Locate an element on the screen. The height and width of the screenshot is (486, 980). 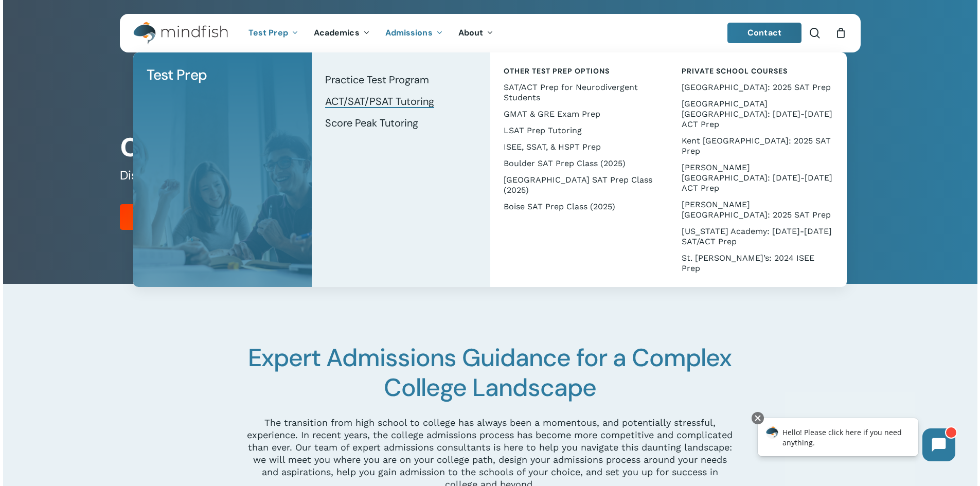
header: Main Menu is located at coordinates (490, 33).